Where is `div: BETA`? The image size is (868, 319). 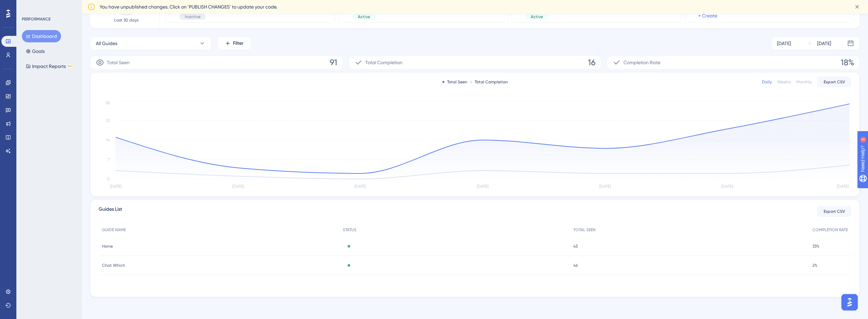 div: BETA is located at coordinates (70, 67).